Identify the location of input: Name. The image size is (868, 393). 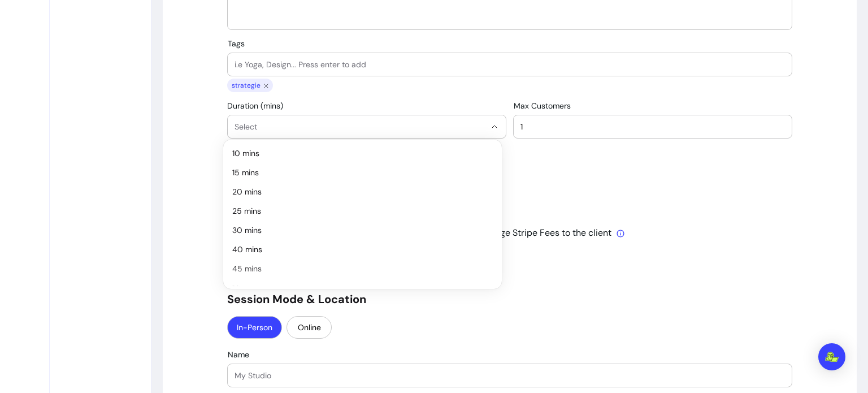
(510, 376).